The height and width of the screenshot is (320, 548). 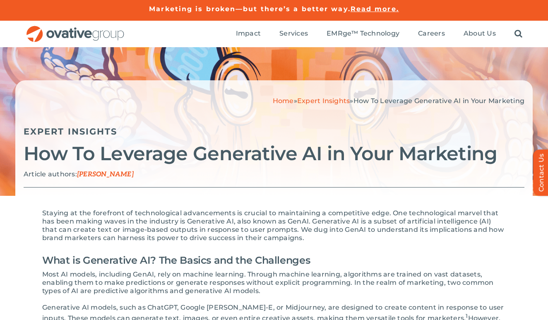 I want to click on a: Read more., so click(x=375, y=9).